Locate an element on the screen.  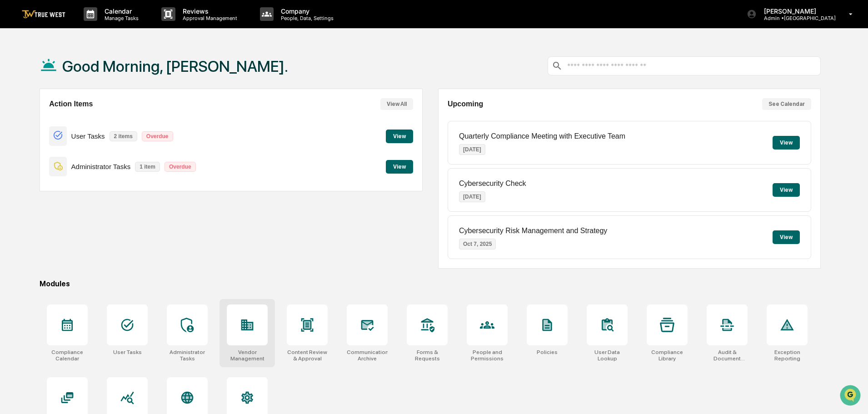
span: Pylon is located at coordinates (100, 229).